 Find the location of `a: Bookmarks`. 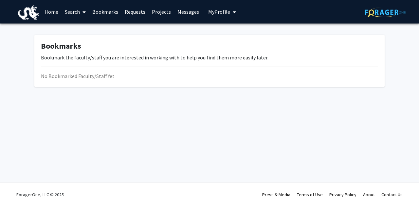

a: Bookmarks is located at coordinates (105, 12).